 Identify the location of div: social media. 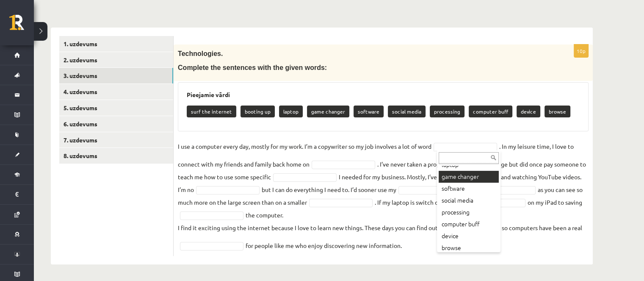
(469, 200).